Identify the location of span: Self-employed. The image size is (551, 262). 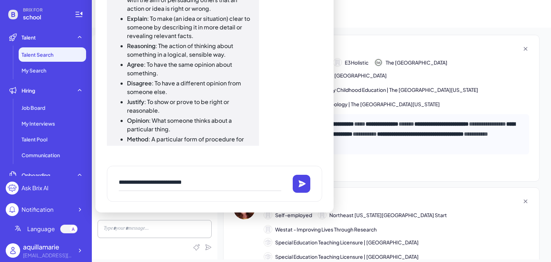
(293, 215).